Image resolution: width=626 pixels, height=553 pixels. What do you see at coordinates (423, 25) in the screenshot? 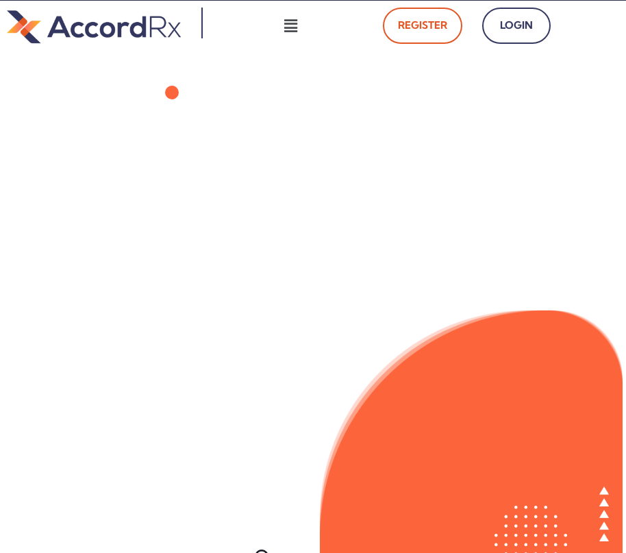
I see `a: Register` at bounding box center [423, 25].